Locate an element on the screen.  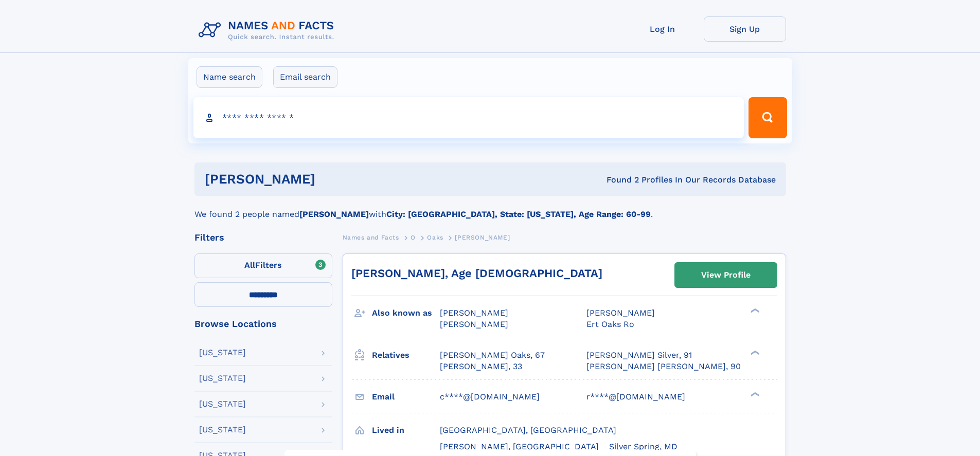
button: Search Button is located at coordinates (767, 118).